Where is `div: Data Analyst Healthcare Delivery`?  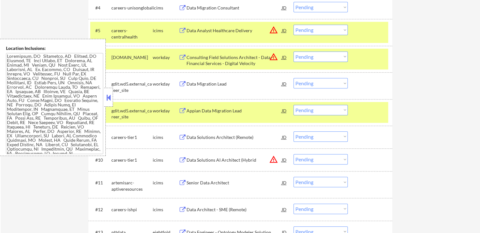 div: Data Analyst Healthcare Delivery is located at coordinates (234, 31).